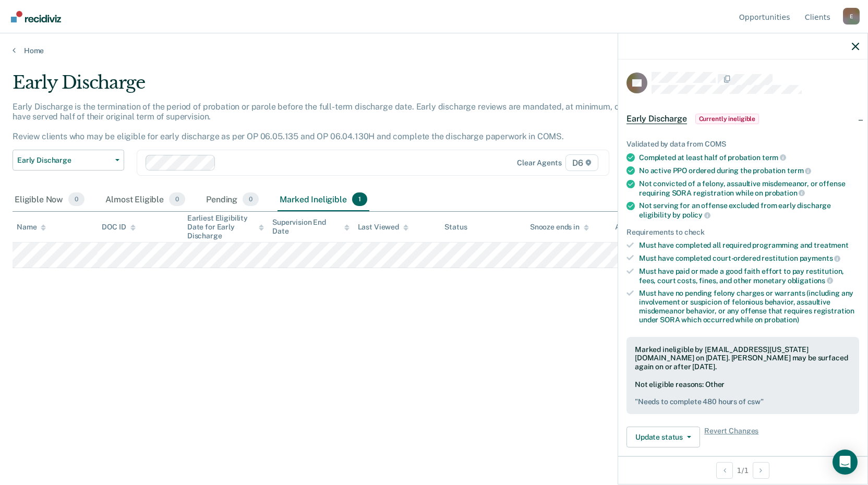  What do you see at coordinates (831, 245) in the screenshot?
I see `span: treatment` at bounding box center [831, 245].